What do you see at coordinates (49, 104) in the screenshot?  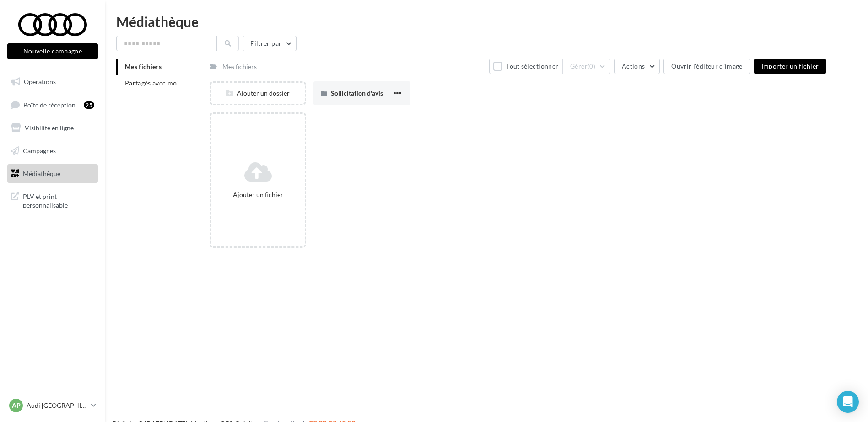 I see `span: Boîte de réception` at bounding box center [49, 104].